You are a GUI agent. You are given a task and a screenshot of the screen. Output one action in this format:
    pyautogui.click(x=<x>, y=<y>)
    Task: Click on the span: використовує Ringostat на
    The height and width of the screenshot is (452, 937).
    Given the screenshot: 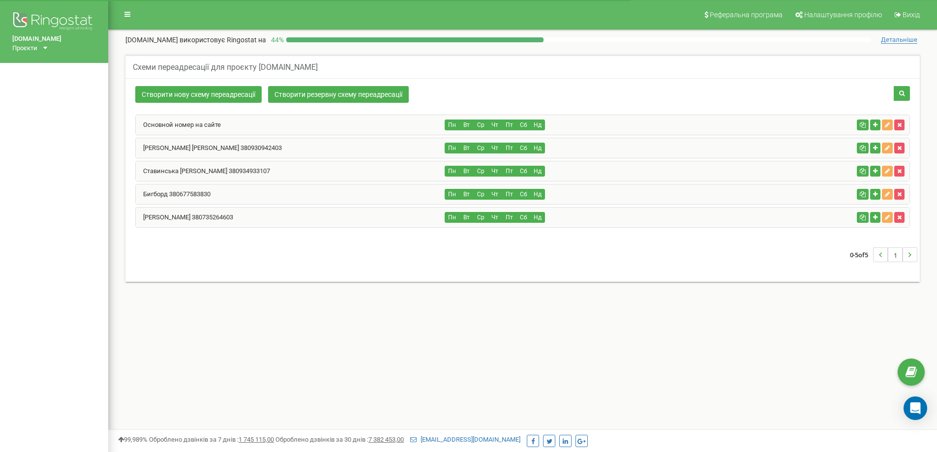 What is the action you would take?
    pyautogui.click(x=223, y=40)
    